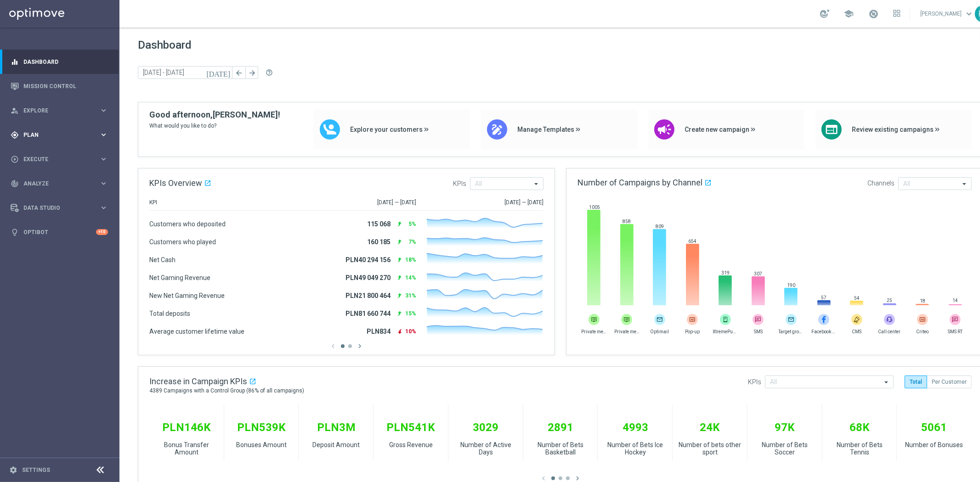 The image size is (980, 482). What do you see at coordinates (102, 232) in the screenshot?
I see `div: +10` at bounding box center [102, 232].